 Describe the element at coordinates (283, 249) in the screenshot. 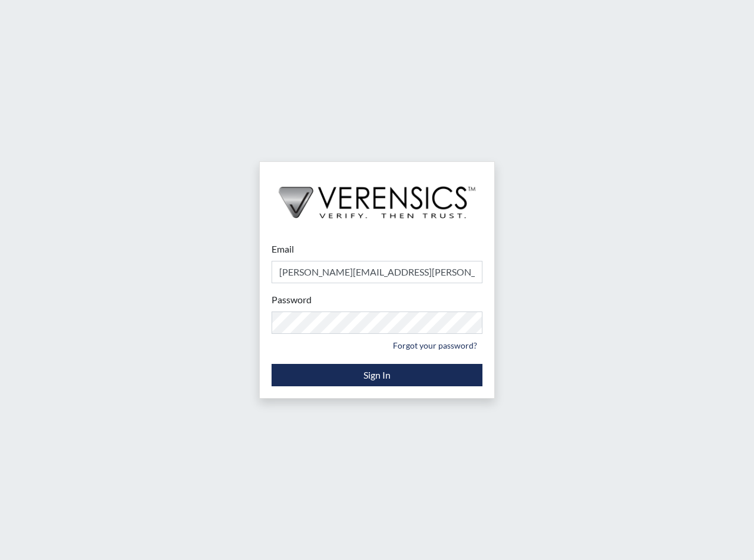

I see `label: Email` at that location.